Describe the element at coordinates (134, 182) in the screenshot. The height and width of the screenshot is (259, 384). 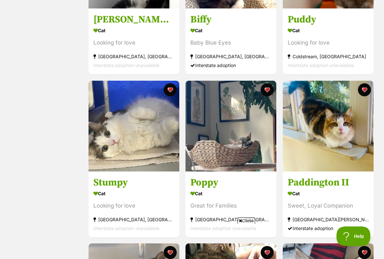
I see `h3: Stumpy` at that location.